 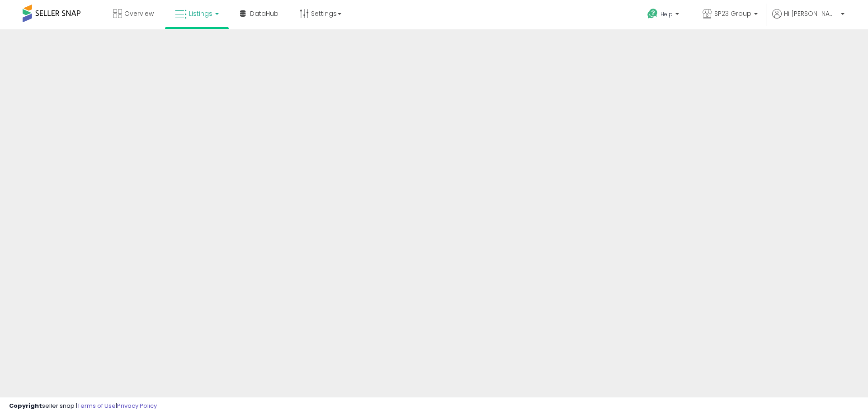 What do you see at coordinates (652, 14) in the screenshot?
I see `i: Get Help` at bounding box center [652, 14].